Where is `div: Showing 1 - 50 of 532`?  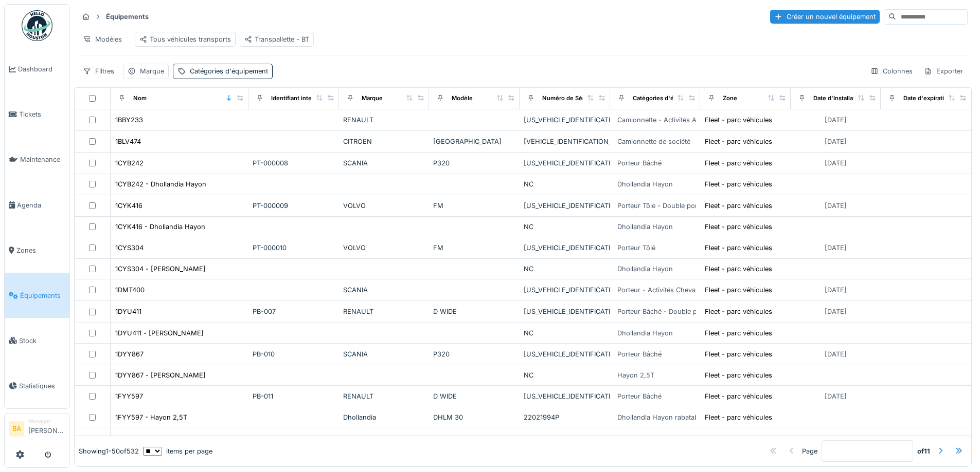
div: Showing 1 - 50 of 532 is located at coordinates (109, 451).